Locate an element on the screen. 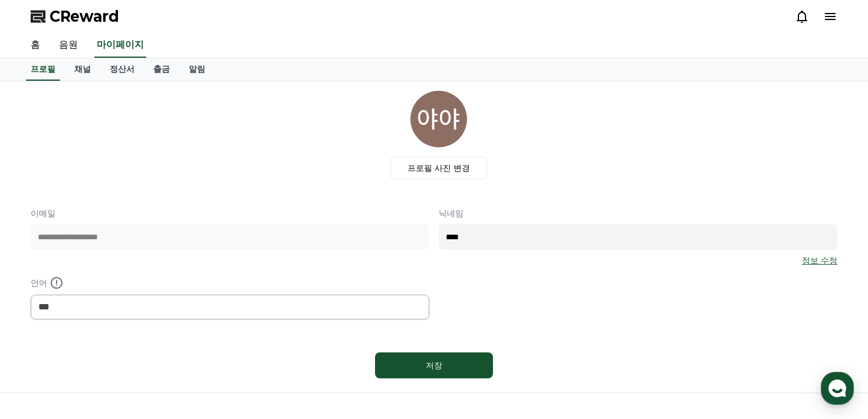  a: 채널 is located at coordinates (82, 70).